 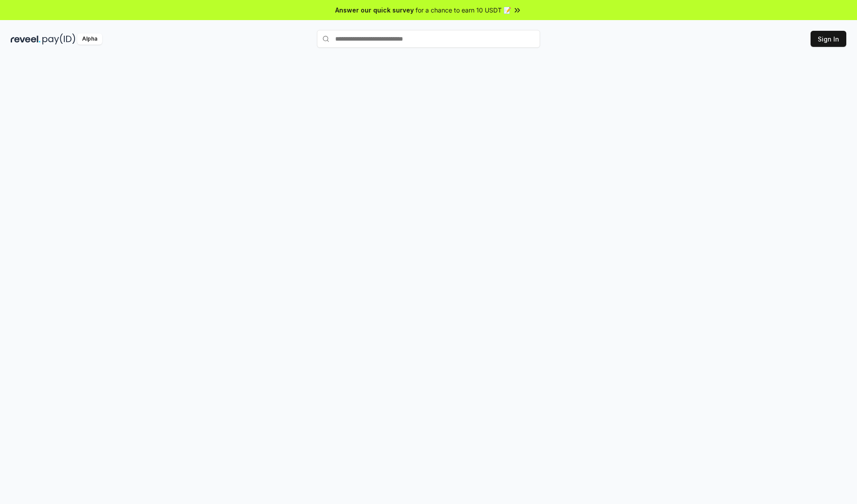 I want to click on span: Answer our quick survey, so click(x=375, y=9).